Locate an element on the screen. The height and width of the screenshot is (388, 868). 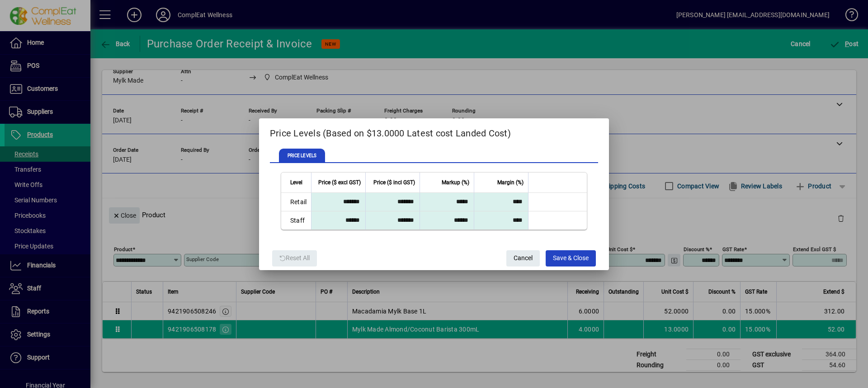
span: Level is located at coordinates (296, 183).